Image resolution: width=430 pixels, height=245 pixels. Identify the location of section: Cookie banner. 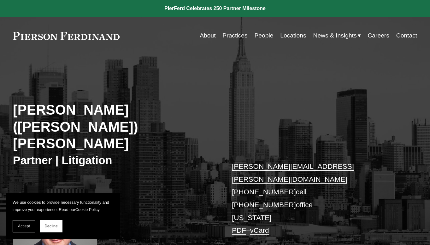
(63, 216).